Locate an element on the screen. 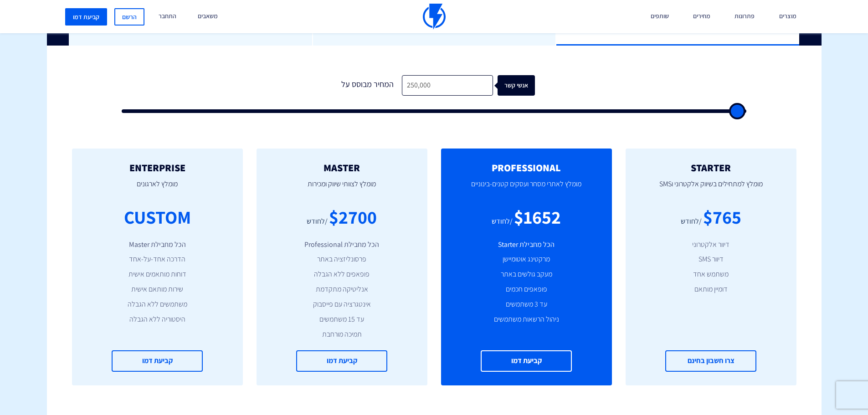 This screenshot has height=415, width=868. li: הכל מחבילת Starter is located at coordinates (526, 245).